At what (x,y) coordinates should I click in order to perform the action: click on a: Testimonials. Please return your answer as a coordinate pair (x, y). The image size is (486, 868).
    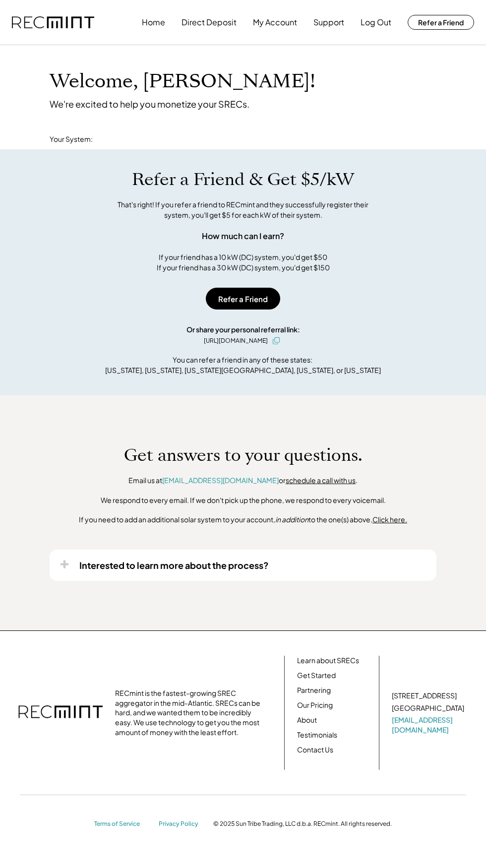
    Looking at the image, I should click on (317, 735).